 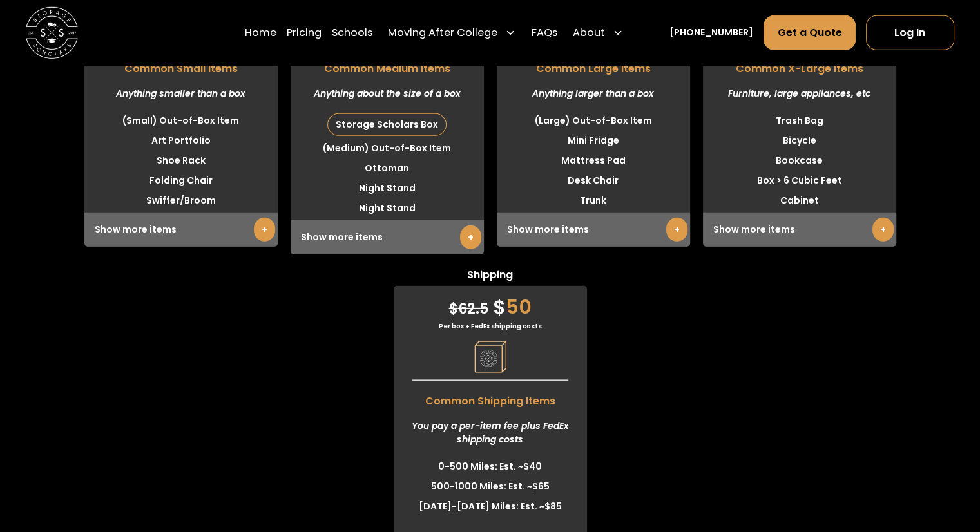 I want to click on div: Anything larger than a box, so click(x=594, y=94).